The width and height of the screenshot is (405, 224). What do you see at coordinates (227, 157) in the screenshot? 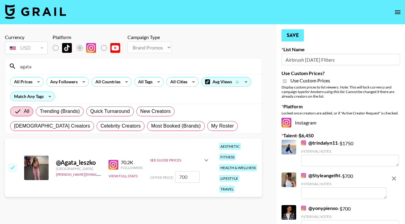
I see `div: fitness` at bounding box center [227, 157].